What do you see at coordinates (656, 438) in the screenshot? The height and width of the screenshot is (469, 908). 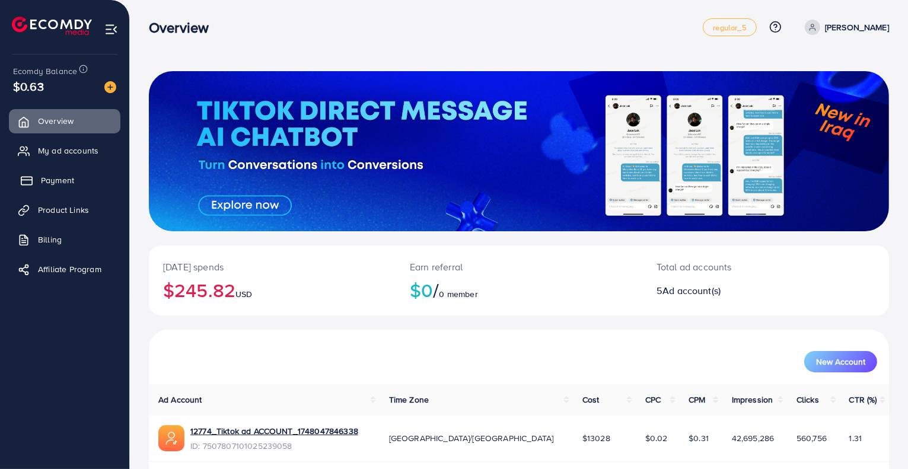 I see `span: $0.02` at bounding box center [656, 438].